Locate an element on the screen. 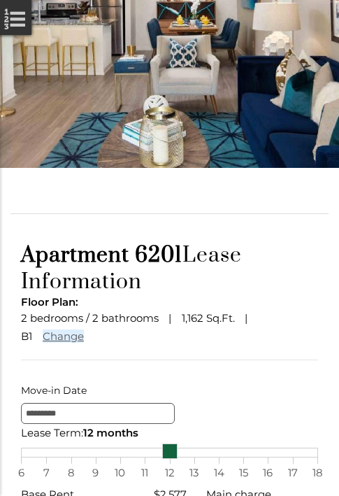  span: 1,162 is located at coordinates (192, 317).